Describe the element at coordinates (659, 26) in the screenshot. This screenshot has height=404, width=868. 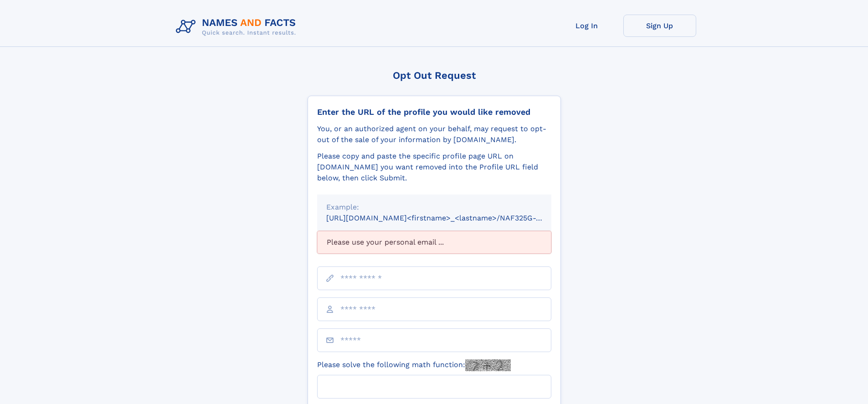
I see `a: Sign Up` at that location.